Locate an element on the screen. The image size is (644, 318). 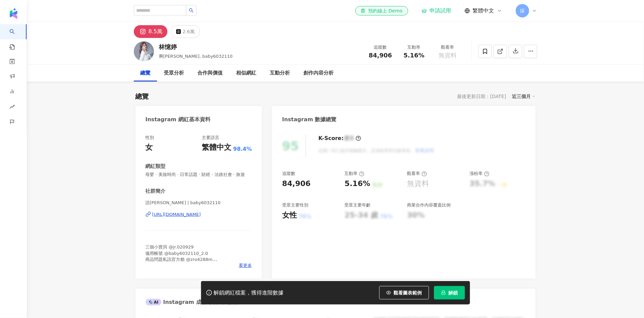
div: 性別 is located at coordinates (150, 138).